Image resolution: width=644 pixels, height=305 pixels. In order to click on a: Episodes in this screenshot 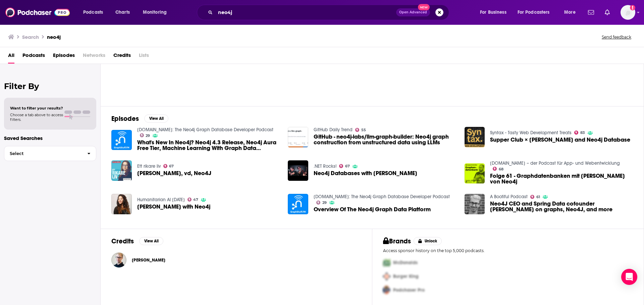, I will do `click(64, 56)`.